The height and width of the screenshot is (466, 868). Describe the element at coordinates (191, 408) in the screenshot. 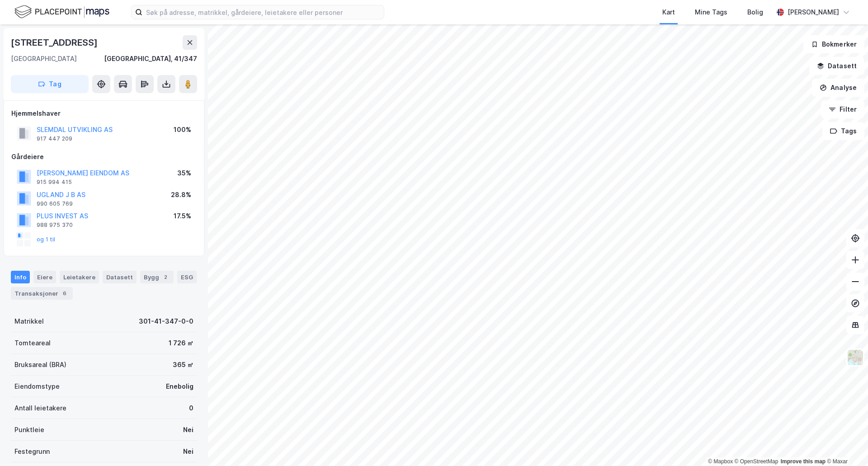

I see `div: 0` at that location.